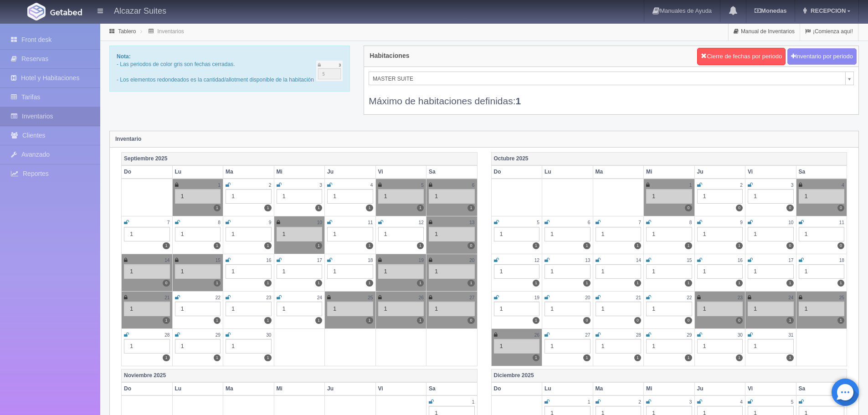 This screenshot has height=415, width=868. What do you see at coordinates (821, 172) in the screenshot?
I see `th: Sa` at bounding box center [821, 172].